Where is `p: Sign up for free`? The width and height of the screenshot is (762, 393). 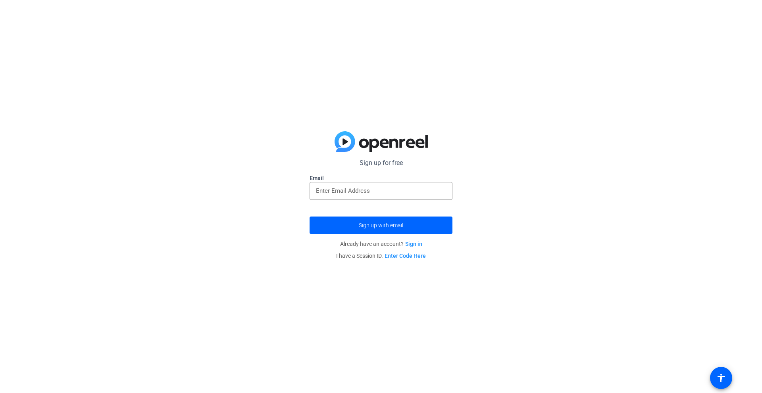
p: Sign up for free is located at coordinates (381, 163).